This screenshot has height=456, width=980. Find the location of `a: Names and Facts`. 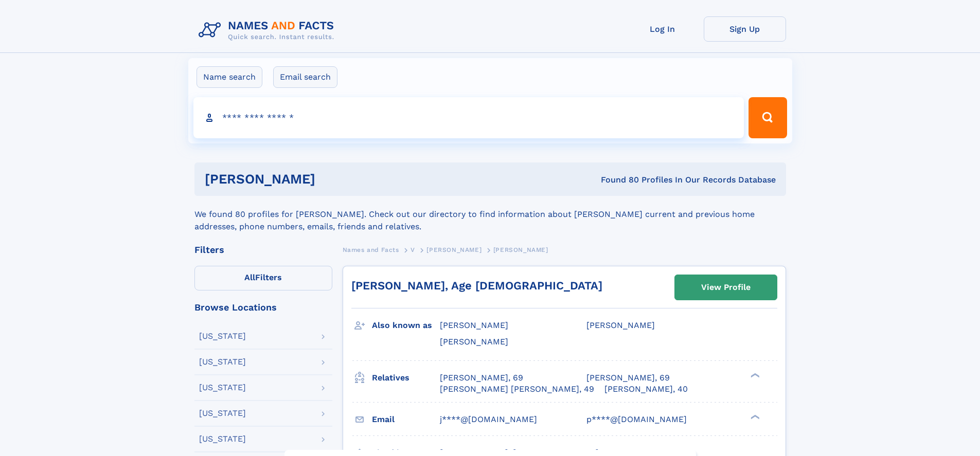

a: Names and Facts is located at coordinates (371, 249).